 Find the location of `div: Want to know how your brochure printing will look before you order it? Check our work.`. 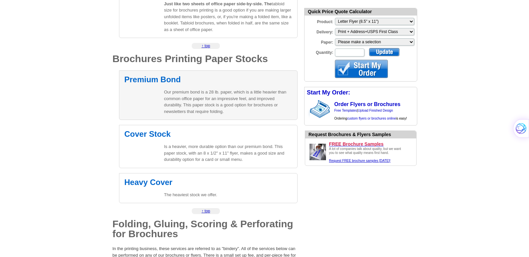

div: Want to know how your brochure printing will look before you order it? Check our work. is located at coordinates (362, 134).